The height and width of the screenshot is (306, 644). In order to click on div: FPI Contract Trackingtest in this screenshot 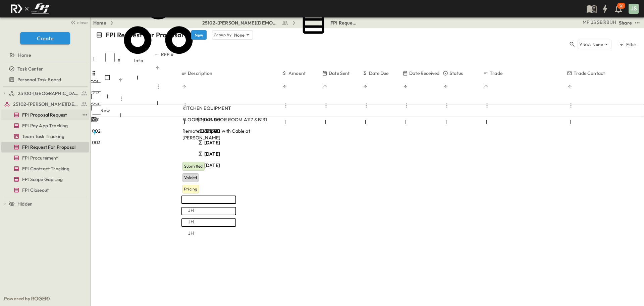, I will do `click(45, 169)`.